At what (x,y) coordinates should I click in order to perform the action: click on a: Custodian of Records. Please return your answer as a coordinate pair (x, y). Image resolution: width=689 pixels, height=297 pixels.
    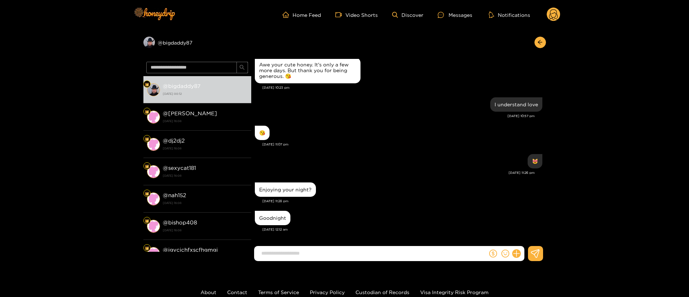
    Looking at the image, I should click on (383, 292).